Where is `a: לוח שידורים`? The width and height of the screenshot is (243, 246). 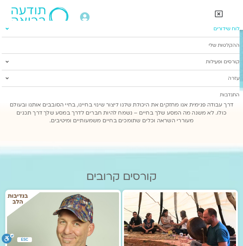
a: לוח שידורים is located at coordinates (121, 29).